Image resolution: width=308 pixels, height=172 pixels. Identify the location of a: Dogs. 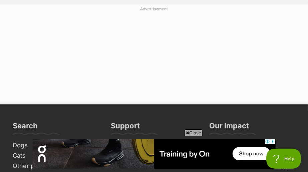
(56, 145).